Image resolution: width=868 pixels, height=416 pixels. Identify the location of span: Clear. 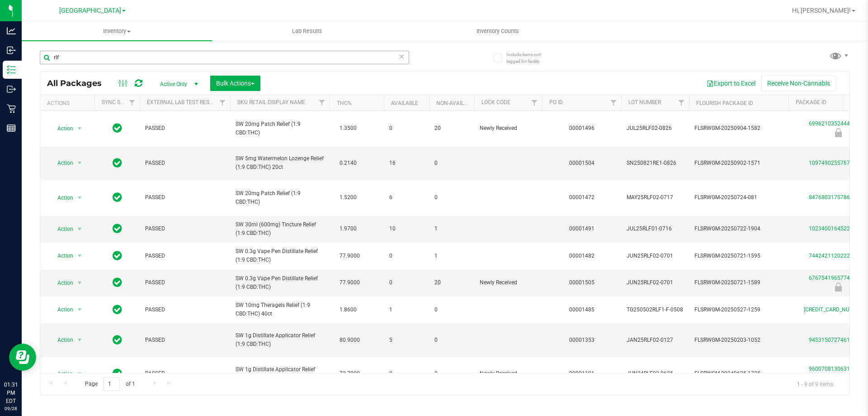
(402, 56).